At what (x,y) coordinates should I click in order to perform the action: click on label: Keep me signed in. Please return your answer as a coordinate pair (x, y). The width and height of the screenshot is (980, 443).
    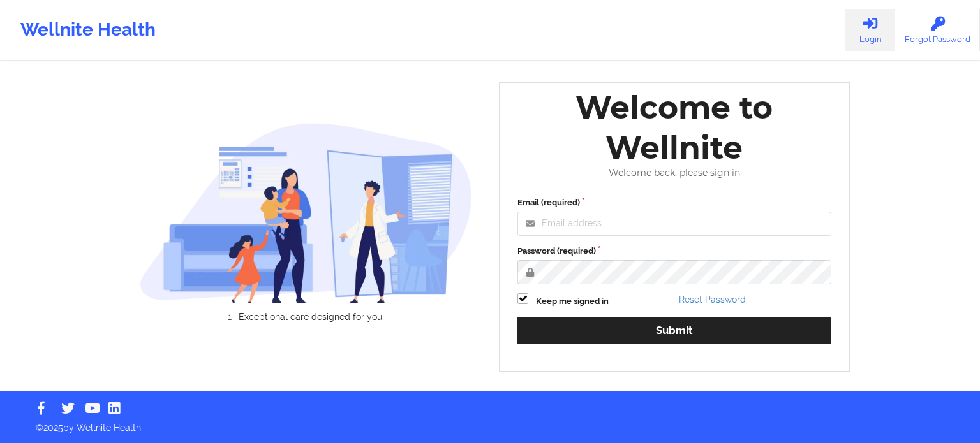
    Looking at the image, I should click on (572, 302).